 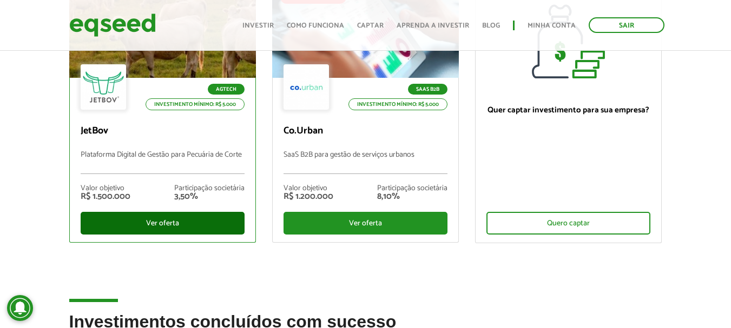 What do you see at coordinates (113, 25) in the screenshot?
I see `img: EqSeed` at bounding box center [113, 25].